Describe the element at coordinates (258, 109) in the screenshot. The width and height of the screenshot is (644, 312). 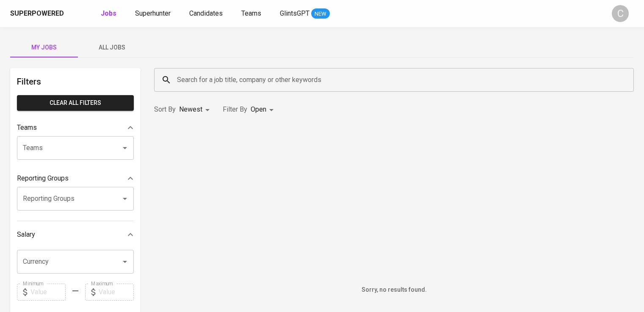
I see `span: Open` at that location.